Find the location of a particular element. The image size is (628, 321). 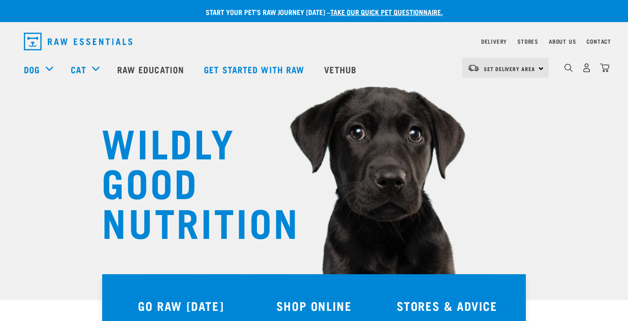

a: take our quick pet questionnaire. is located at coordinates (386, 11).